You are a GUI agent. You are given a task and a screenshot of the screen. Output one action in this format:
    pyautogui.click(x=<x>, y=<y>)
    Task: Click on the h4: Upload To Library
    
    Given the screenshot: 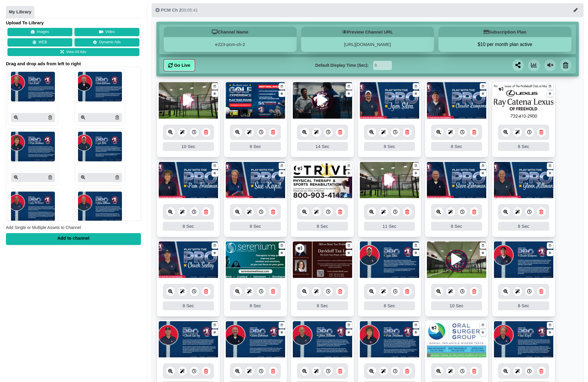 What is the action you would take?
    pyautogui.click(x=73, y=23)
    